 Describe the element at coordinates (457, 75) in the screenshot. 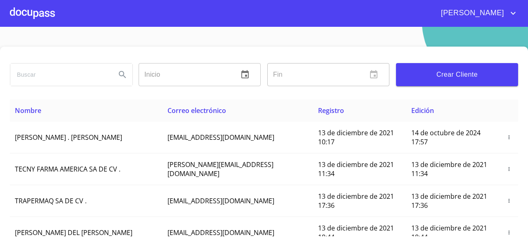

I see `span: Crear Cliente` at that location.